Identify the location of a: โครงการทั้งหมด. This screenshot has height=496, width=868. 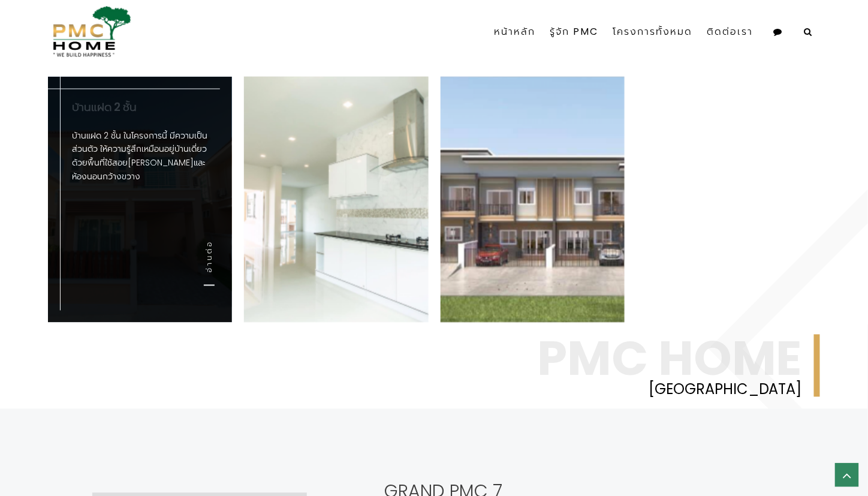
(652, 32).